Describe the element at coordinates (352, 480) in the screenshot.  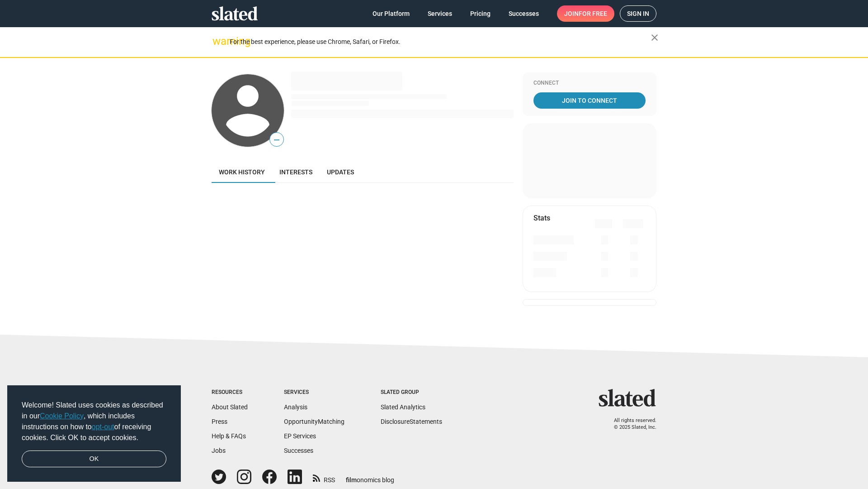
I see `span: film` at that location.